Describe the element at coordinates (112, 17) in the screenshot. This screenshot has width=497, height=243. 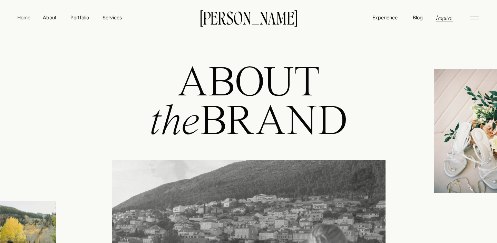
I see `a: Services` at that location.